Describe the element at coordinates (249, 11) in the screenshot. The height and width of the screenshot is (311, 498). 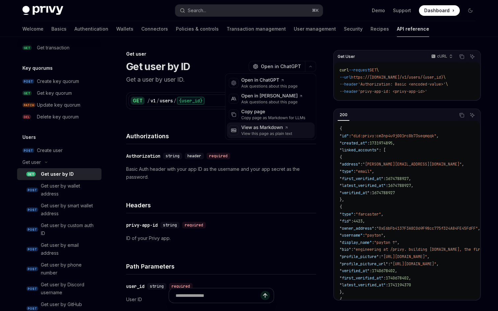
I see `button: Open search` at that location.